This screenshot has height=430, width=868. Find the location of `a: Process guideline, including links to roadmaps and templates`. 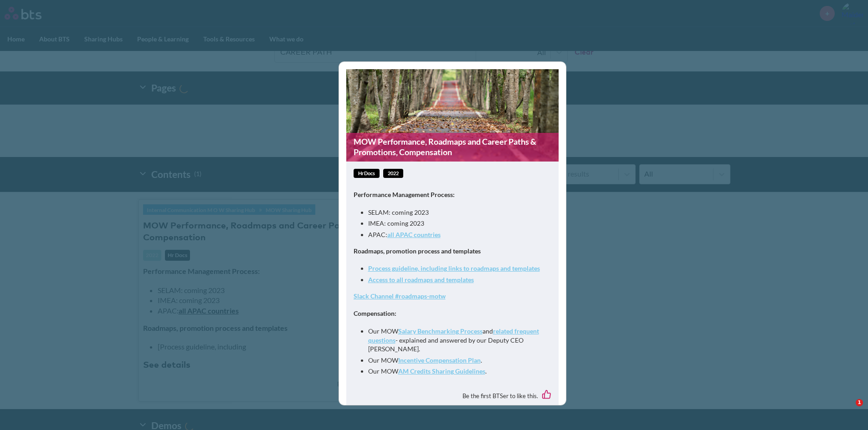

a: Process guideline, including links to roadmaps and templates is located at coordinates (454, 268).